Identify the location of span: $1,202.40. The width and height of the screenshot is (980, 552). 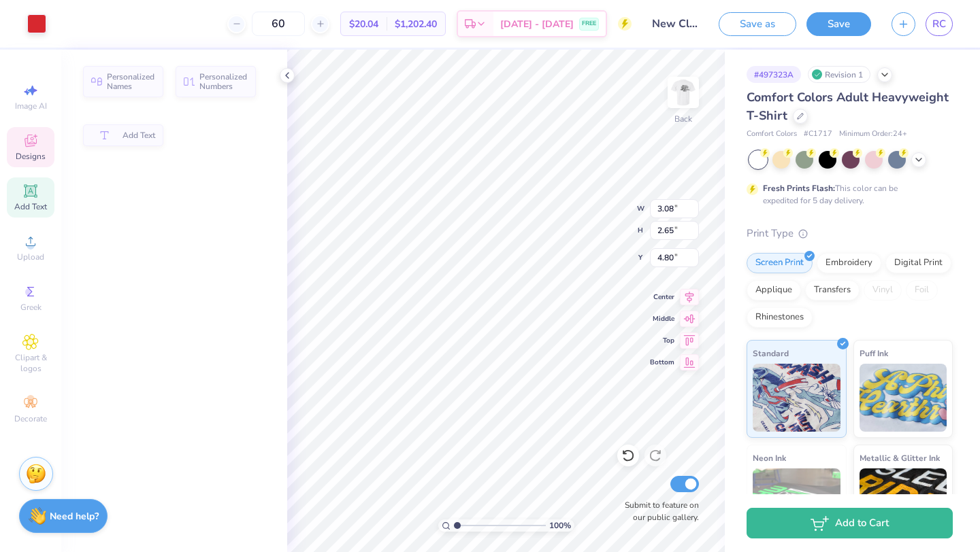
(416, 24).